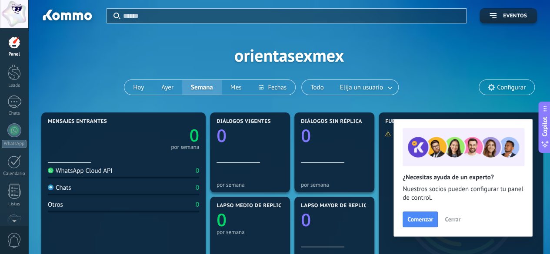  Describe the element at coordinates (453, 220) in the screenshot. I see `button: Cerrar` at that location.